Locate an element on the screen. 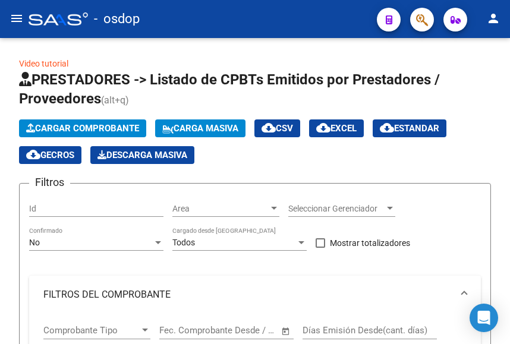 The height and width of the screenshot is (344, 510). mat-expansion-panel-header: FILTROS DEL COMPROBANTE is located at coordinates (255, 295).